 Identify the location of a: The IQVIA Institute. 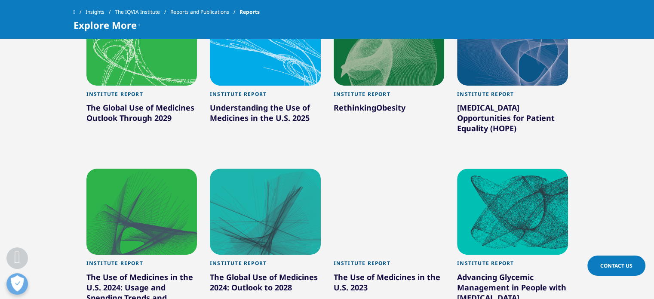
(142, 12).